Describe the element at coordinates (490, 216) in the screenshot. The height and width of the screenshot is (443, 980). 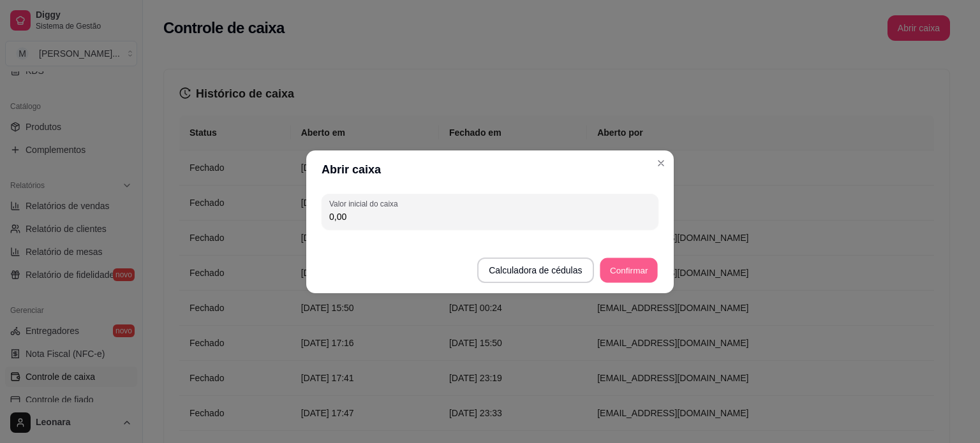
I see `input: Valor inicial do caixa` at that location.